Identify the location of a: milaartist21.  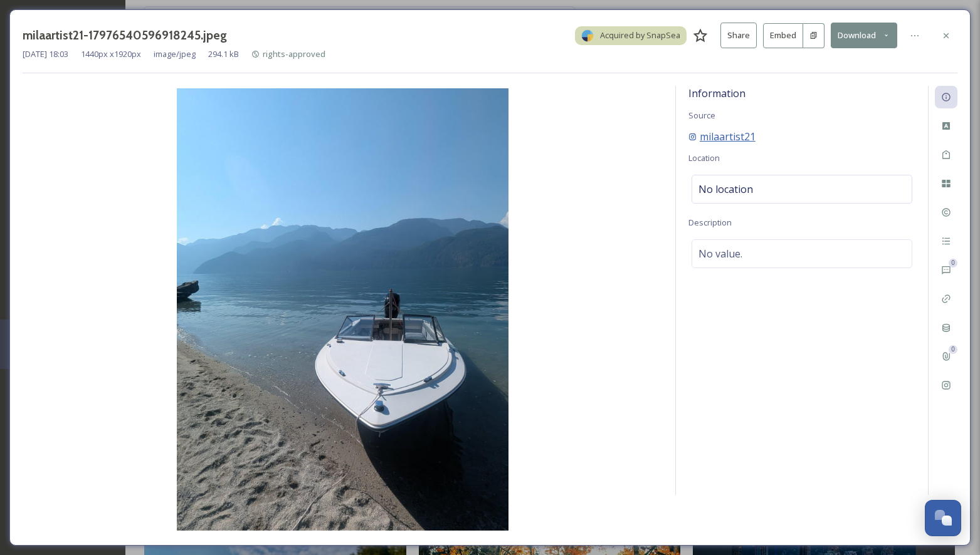
(722, 136).